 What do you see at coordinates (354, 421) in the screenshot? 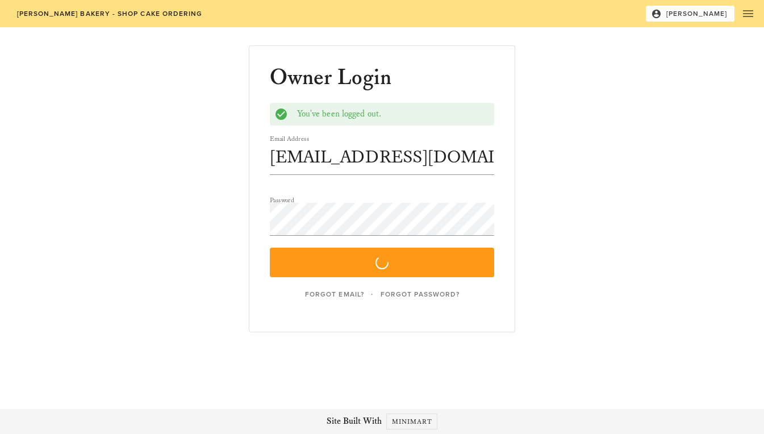
I see `span: Site Built With` at bounding box center [354, 421].